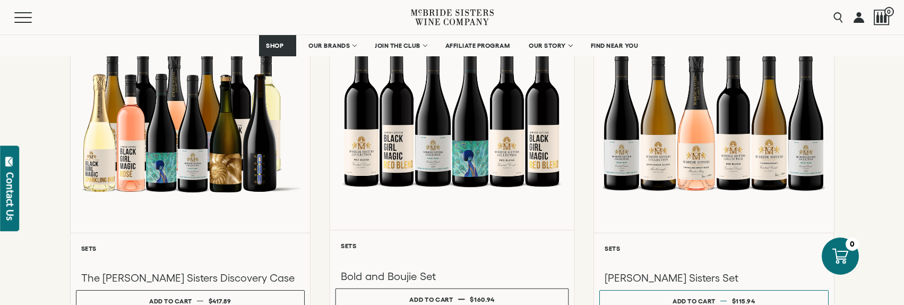 This screenshot has width=904, height=305. Describe the element at coordinates (890, 12) in the screenshot. I see `span: 0` at that location.